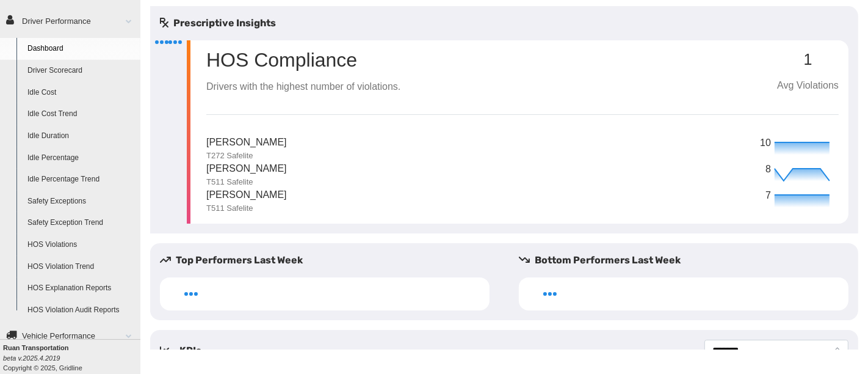  I want to click on p: Avg Violations, so click(808, 86).